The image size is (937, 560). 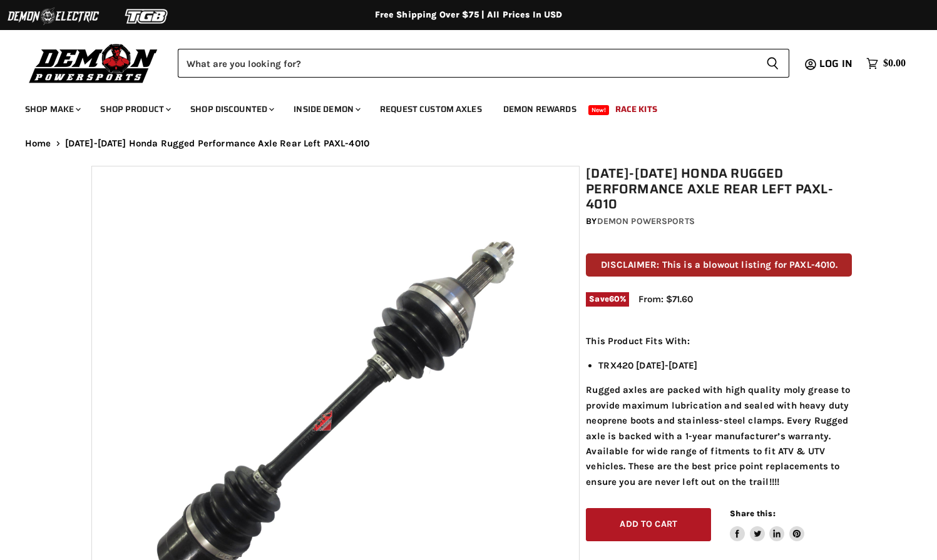 I want to click on span: $0.00, so click(x=895, y=63).